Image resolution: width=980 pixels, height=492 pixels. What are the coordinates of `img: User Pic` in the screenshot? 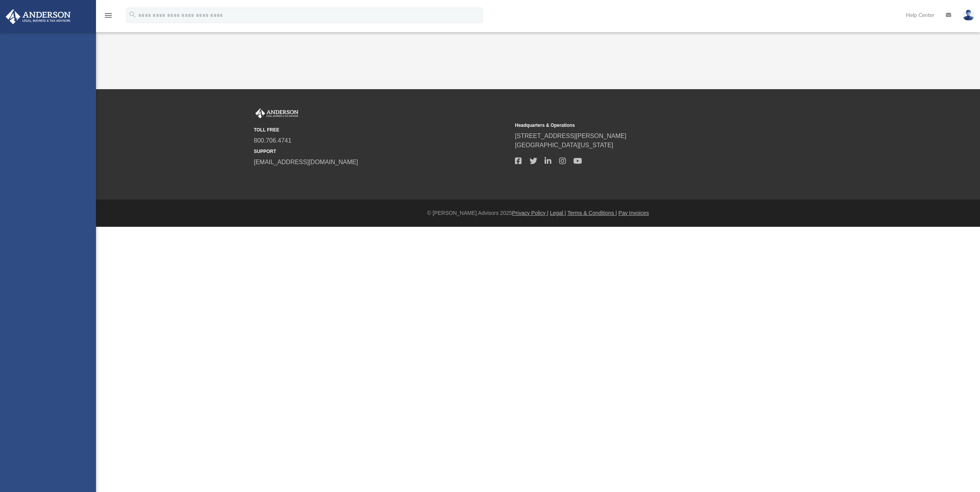 It's located at (968, 15).